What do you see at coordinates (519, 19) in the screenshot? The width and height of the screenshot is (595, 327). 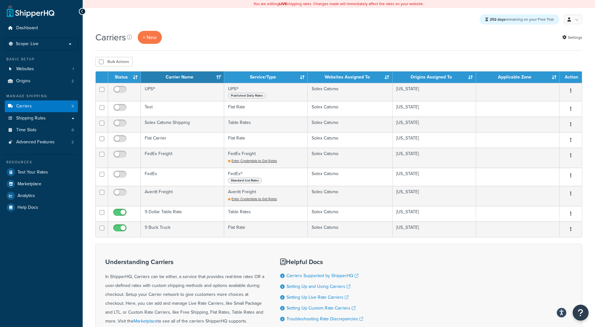 I see `div: remaining on your Free Trial` at bounding box center [519, 19].